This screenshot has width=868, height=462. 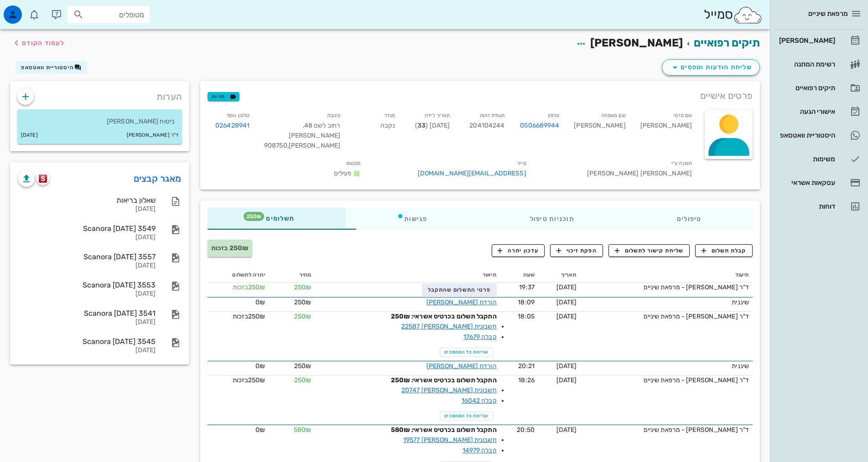 I want to click on img: SmileCloud logo, so click(x=747, y=15).